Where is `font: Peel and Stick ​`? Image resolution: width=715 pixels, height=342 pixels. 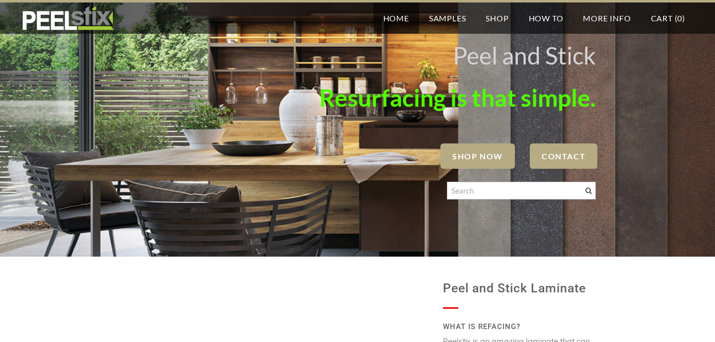
font: Peel and Stick ​ is located at coordinates (524, 55).